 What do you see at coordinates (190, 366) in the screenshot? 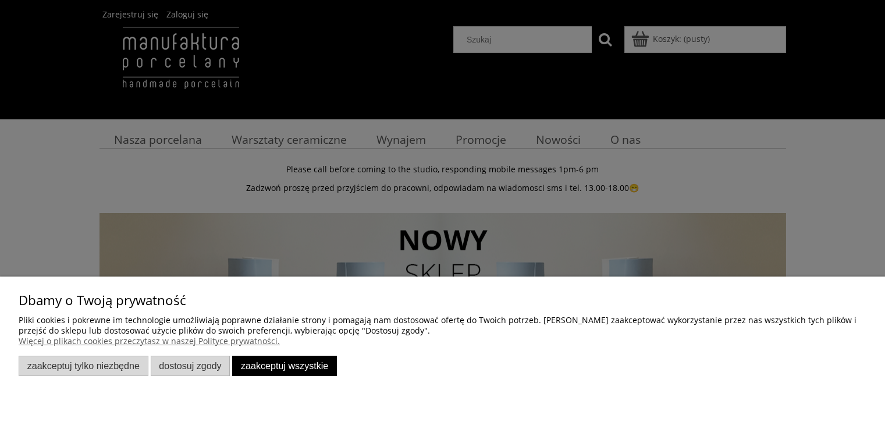
I see `button: Dostosuj zgody` at bounding box center [190, 366].